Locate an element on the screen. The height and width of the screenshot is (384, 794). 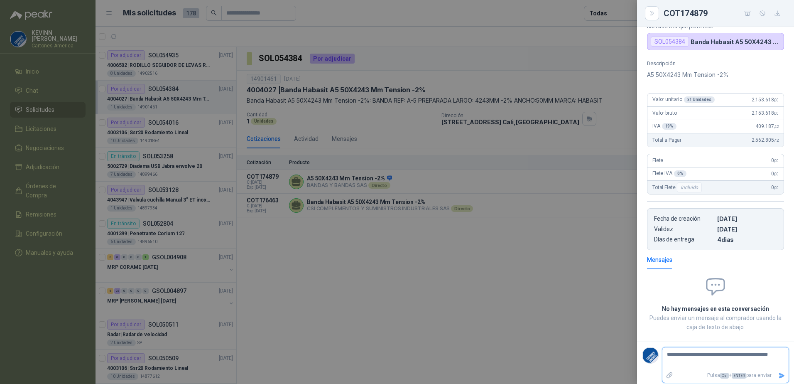
span: 409.187 is located at coordinates (767, 126).